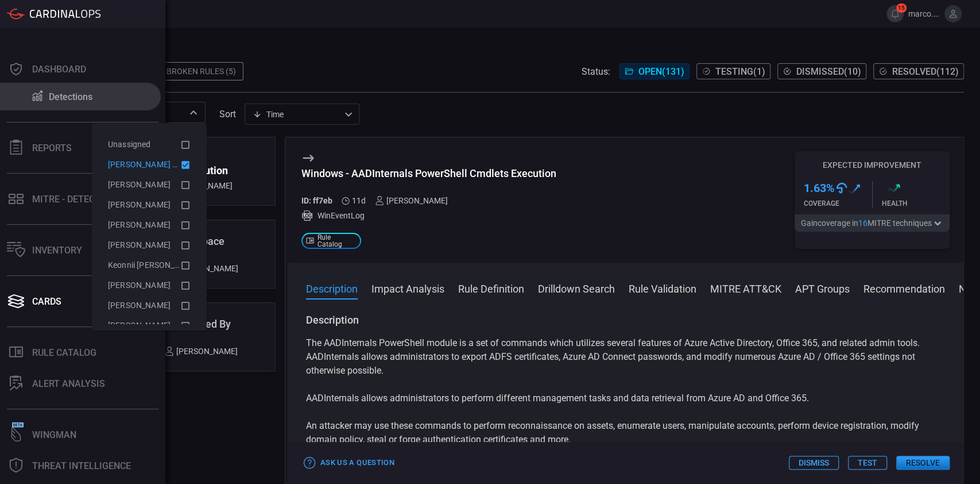 The height and width of the screenshot is (484, 980). I want to click on button: Ask Us a Question, so click(349, 463).